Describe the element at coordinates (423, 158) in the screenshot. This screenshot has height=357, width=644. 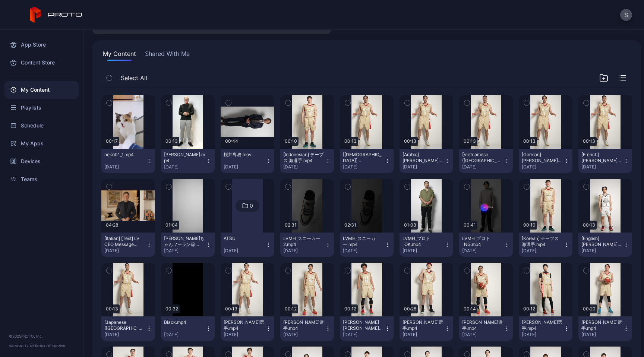
I see `div: [Arabic] 渡邉 飛勇選手.mp4` at that location.